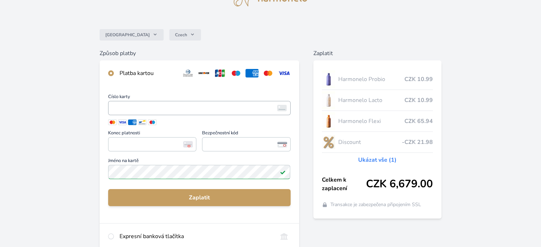 The width and height of the screenshot is (541, 247). What do you see at coordinates (220, 73) in the screenshot?
I see `img: jcb.svg` at bounding box center [220, 73].